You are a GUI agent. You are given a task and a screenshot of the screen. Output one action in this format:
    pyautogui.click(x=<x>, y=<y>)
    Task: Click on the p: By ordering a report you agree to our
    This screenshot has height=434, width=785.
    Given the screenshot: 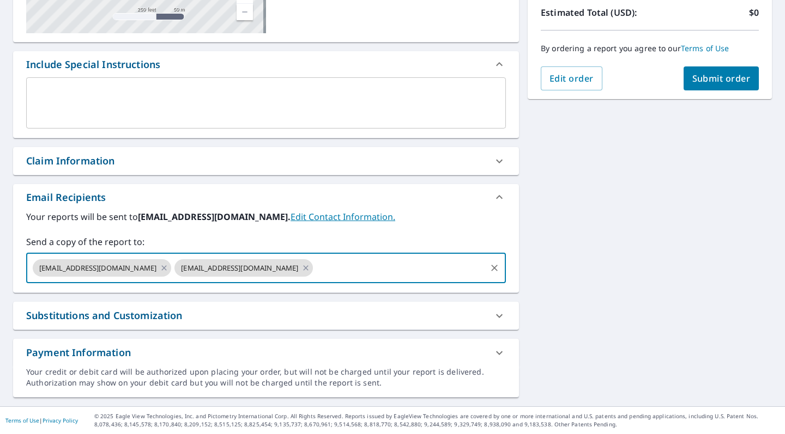 What is the action you would take?
    pyautogui.click(x=650, y=49)
    